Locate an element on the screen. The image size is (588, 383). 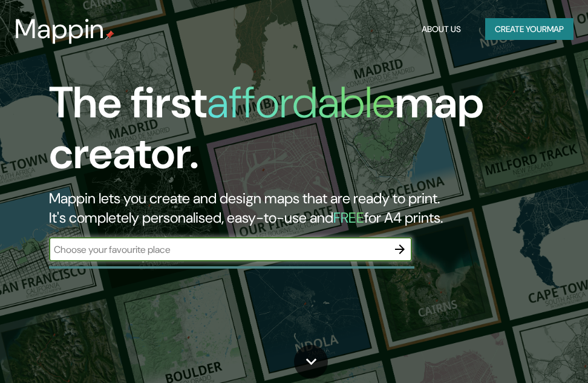
h1: affordable is located at coordinates (300, 102).